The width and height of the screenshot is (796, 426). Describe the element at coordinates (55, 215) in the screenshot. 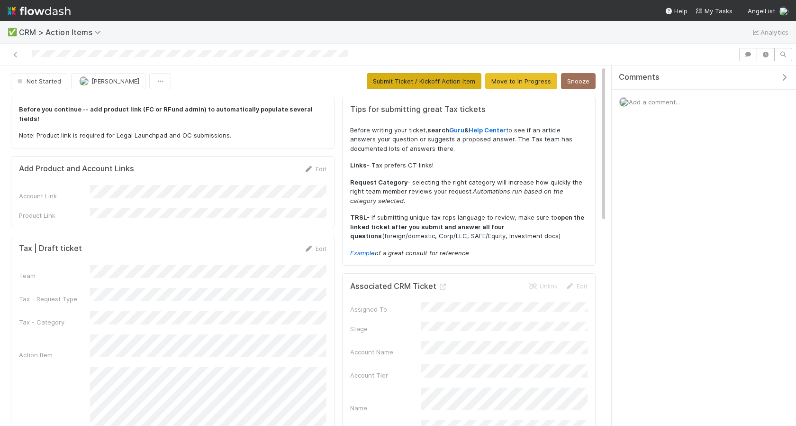

I see `div: Product Link` at that location.